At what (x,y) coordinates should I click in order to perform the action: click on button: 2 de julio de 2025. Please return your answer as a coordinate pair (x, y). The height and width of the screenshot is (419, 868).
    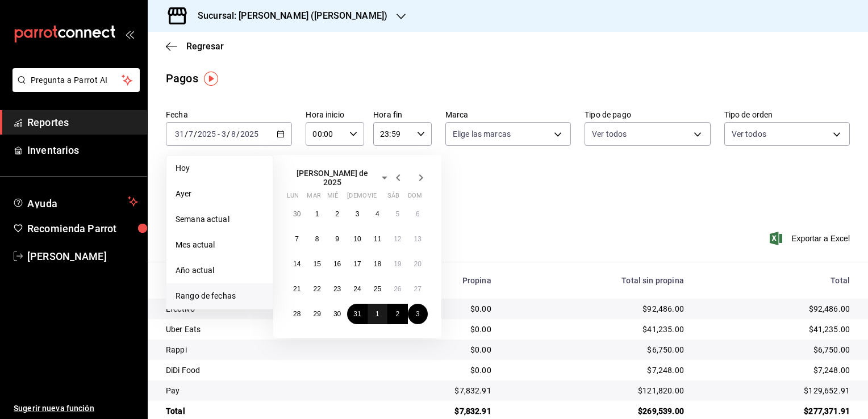
    Looking at the image, I should click on (337, 214).